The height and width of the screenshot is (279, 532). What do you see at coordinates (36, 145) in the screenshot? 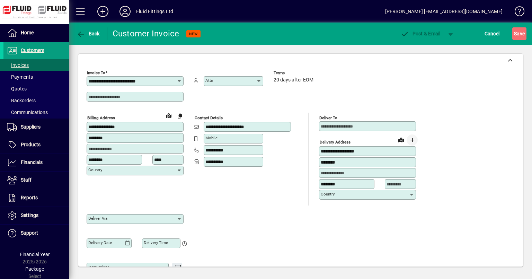
I see `a: Products` at bounding box center [36, 145].